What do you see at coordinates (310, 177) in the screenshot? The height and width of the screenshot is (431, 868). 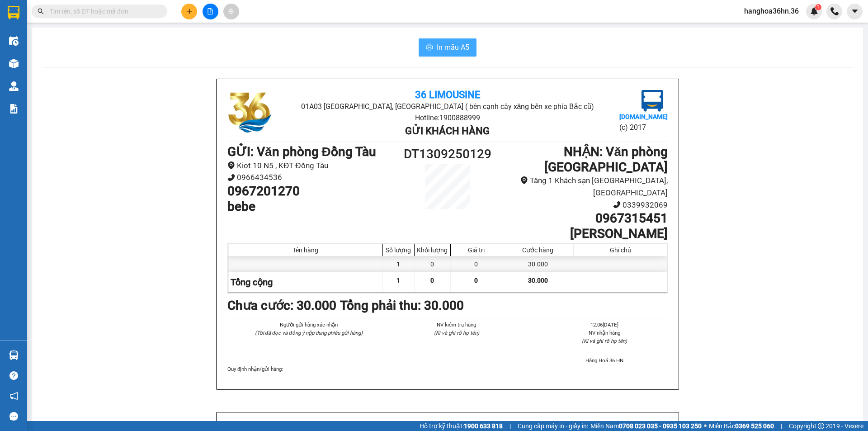 I see `li: 0966434536` at bounding box center [310, 177].